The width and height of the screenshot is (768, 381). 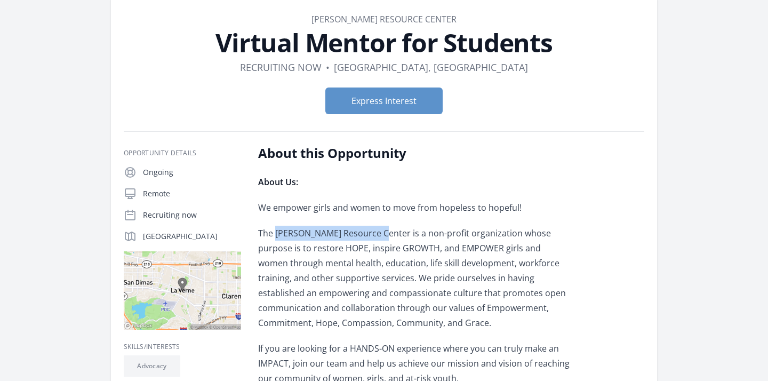 I want to click on p: We empower girls and women to move from hopeless to hopeful!, so click(x=414, y=207).